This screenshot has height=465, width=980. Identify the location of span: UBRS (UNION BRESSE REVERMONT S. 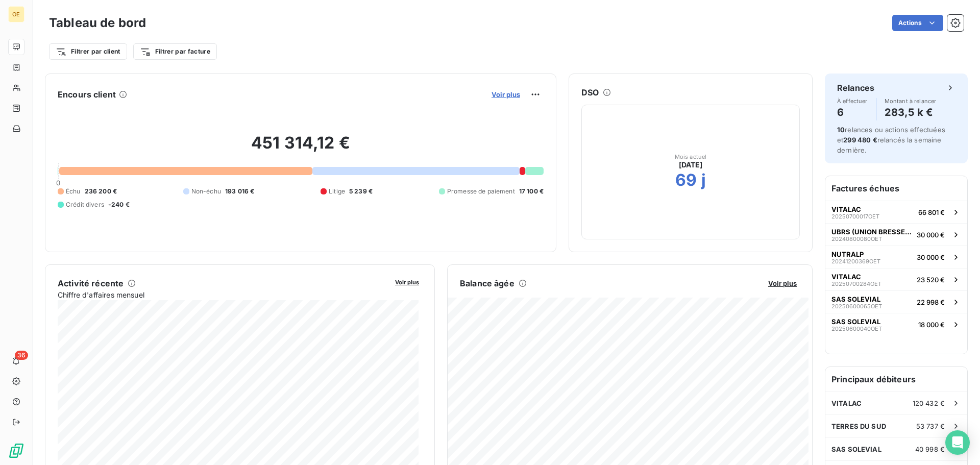
(872, 232).